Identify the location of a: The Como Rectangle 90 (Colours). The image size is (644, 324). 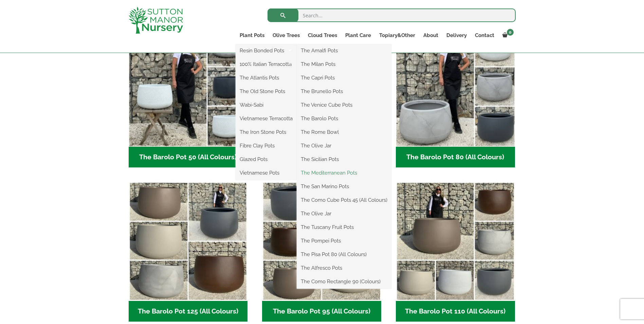
(343, 282).